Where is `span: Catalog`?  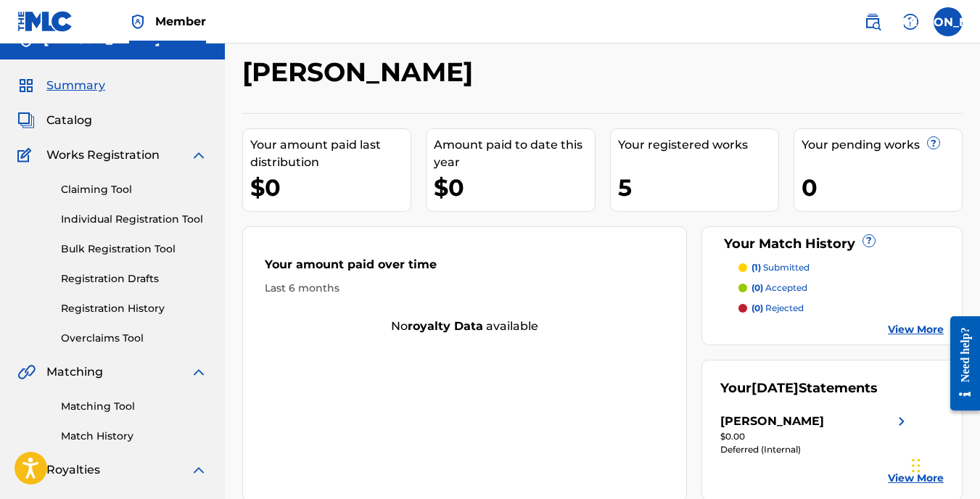 span: Catalog is located at coordinates (69, 120).